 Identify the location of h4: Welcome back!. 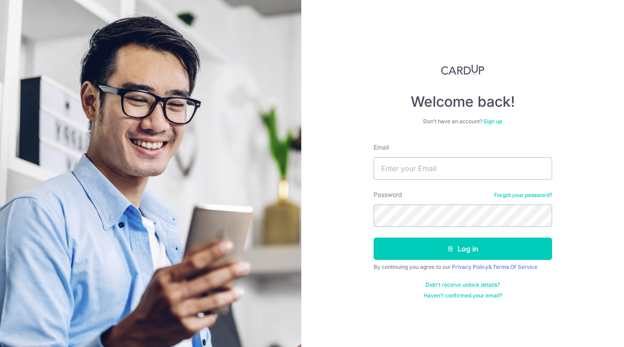
(463, 102).